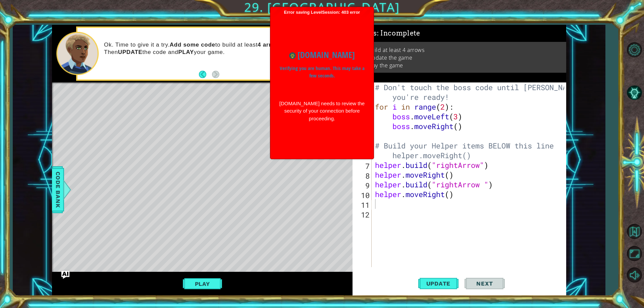  What do you see at coordinates (634, 50) in the screenshot?
I see `button: Level Options` at bounding box center [634, 50].